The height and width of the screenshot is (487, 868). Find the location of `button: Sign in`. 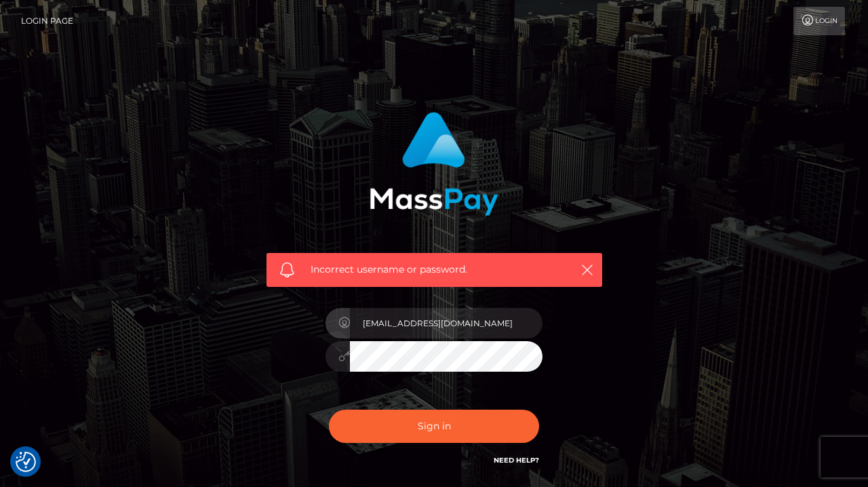

button: Sign in is located at coordinates (434, 425).